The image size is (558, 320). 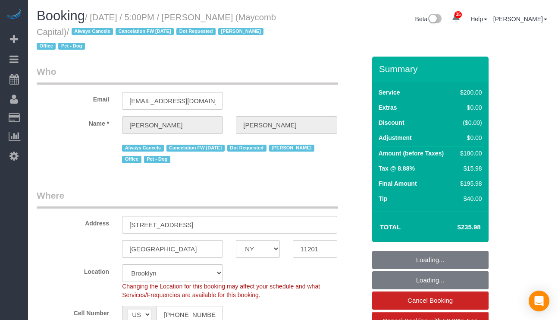 I want to click on input: Zip Code, so click(x=315, y=248).